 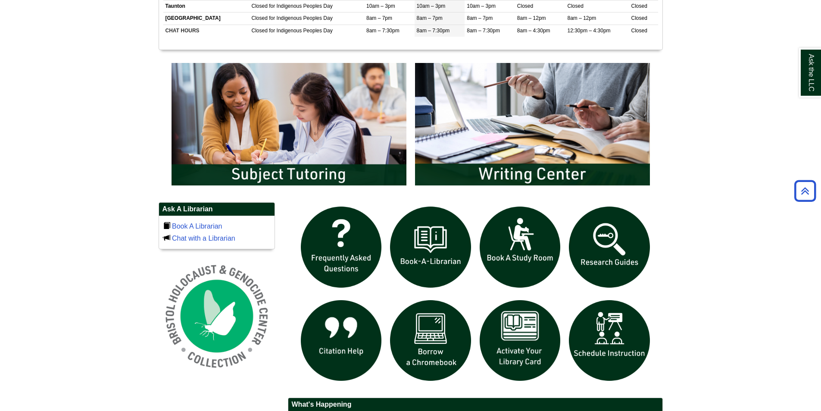 I want to click on img: activate Library Card icon links to form to activate student ID into library card, so click(x=520, y=341).